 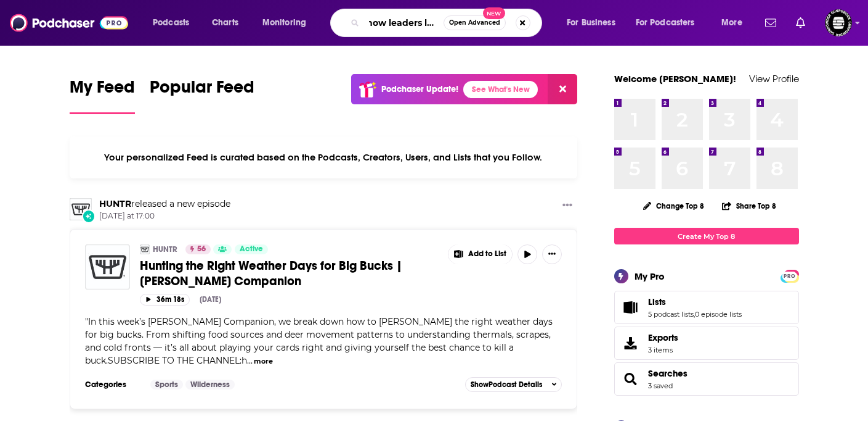 What do you see at coordinates (167, 384) in the screenshot?
I see `a: Sports` at bounding box center [167, 384].